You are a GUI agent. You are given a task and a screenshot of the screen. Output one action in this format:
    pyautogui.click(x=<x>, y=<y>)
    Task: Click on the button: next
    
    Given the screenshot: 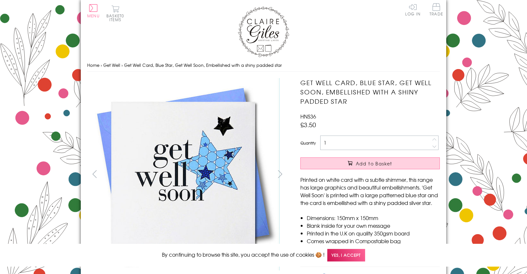 What is the action you would take?
    pyautogui.click(x=280, y=173)
    